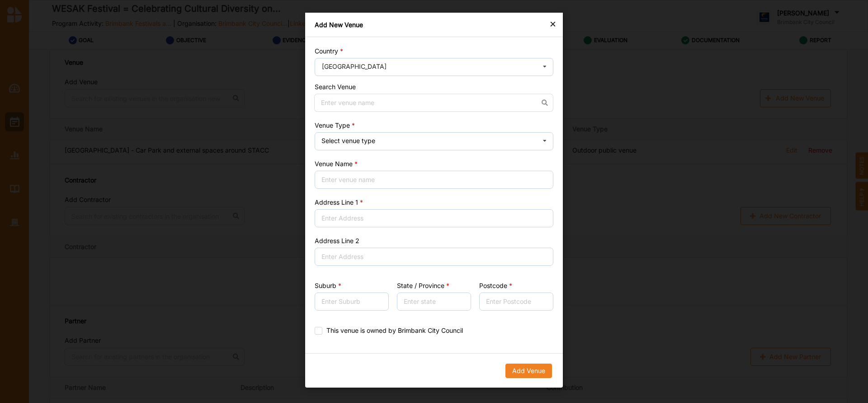  I want to click on input: Enter Postcode, so click(516, 301).